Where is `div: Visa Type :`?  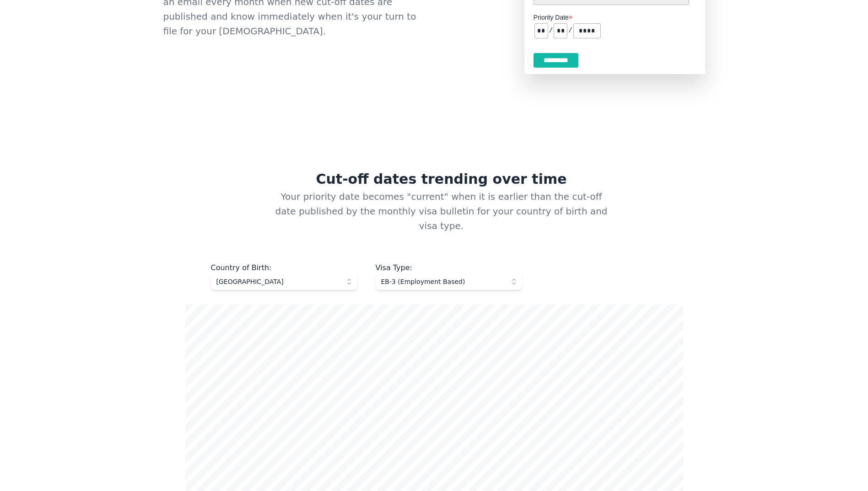 div: Visa Type : is located at coordinates (449, 268).